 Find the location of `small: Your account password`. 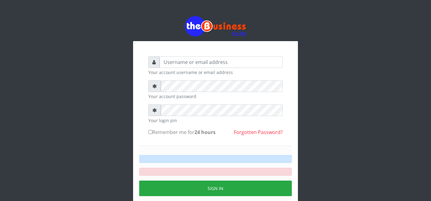

small: Your account password is located at coordinates (215, 96).